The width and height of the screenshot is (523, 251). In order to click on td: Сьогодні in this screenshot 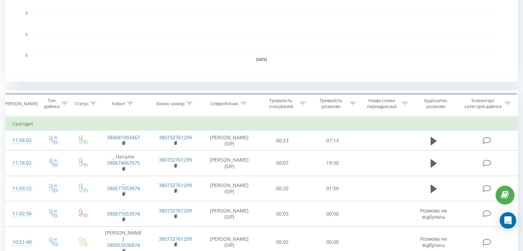, I will do `click(262, 124)`.